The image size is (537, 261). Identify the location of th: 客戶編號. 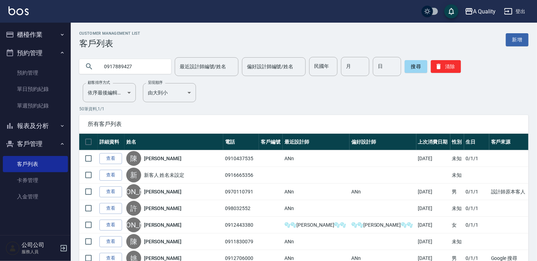
(271, 142).